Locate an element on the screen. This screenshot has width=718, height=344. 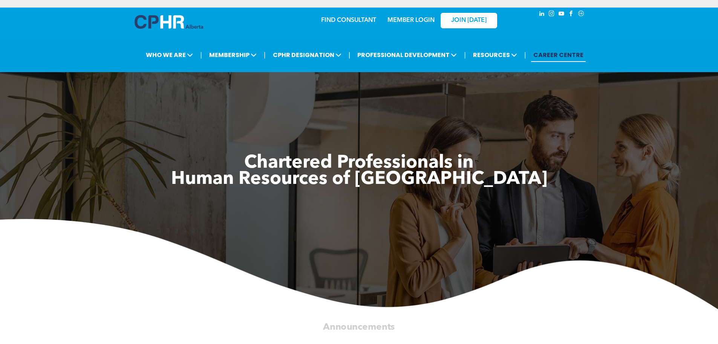
span: Announcements is located at coordinates (359, 326).